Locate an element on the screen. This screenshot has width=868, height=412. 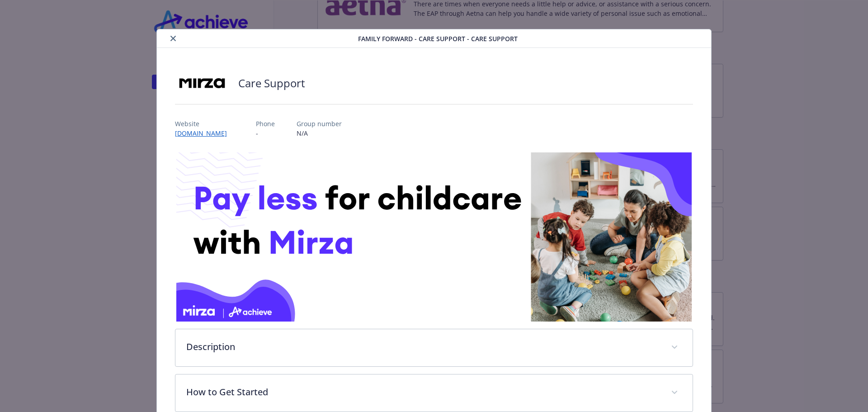
span: Family Forward - Care Support - Care Support is located at coordinates (438, 39).